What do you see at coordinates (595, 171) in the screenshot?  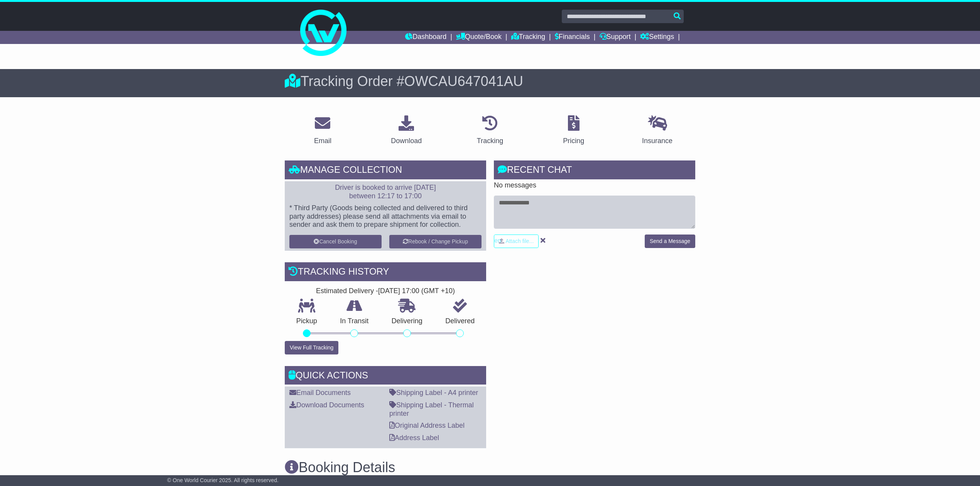 I see `div: RECENT CHAT` at bounding box center [595, 171].